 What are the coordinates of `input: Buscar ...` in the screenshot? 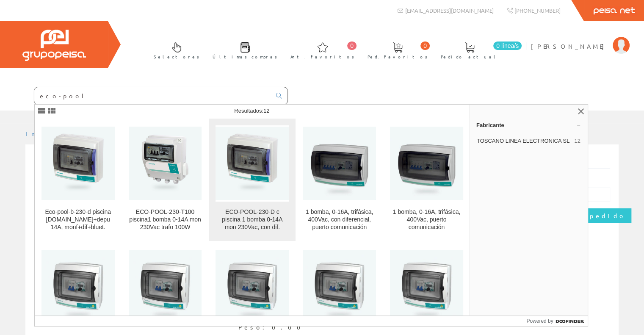 It's located at (152, 96).